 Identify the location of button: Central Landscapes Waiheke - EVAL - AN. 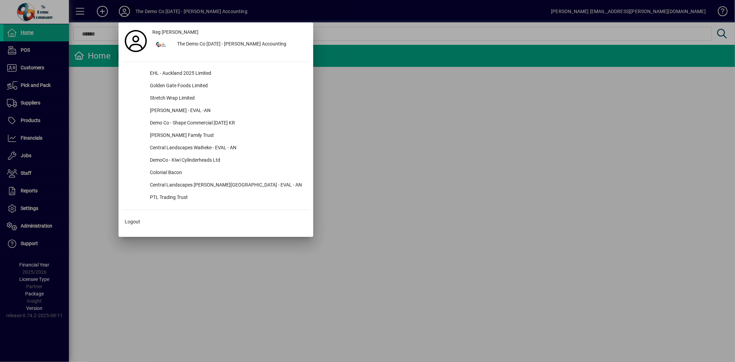
(216, 148).